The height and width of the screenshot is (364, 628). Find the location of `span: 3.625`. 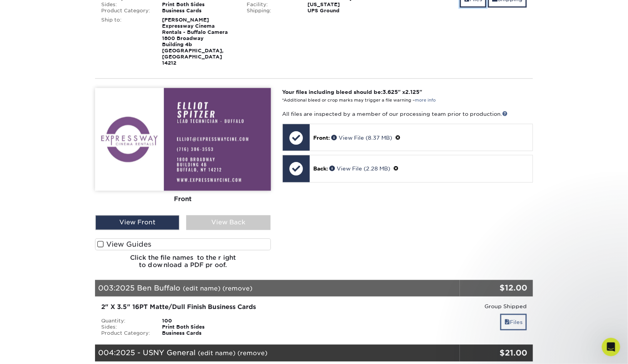

span: 3.625 is located at coordinates (390, 92).